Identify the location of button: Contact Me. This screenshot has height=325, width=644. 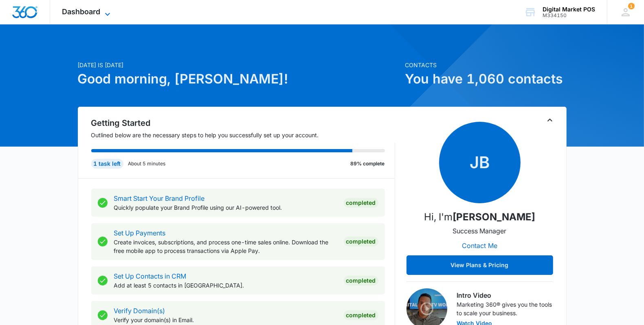
(480, 246).